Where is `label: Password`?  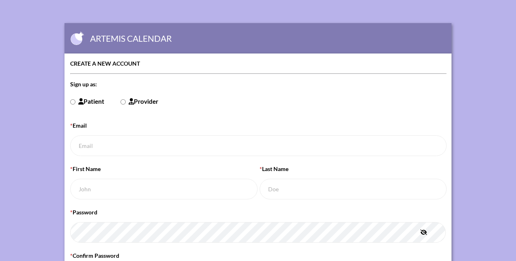
label: Password is located at coordinates (258, 229).